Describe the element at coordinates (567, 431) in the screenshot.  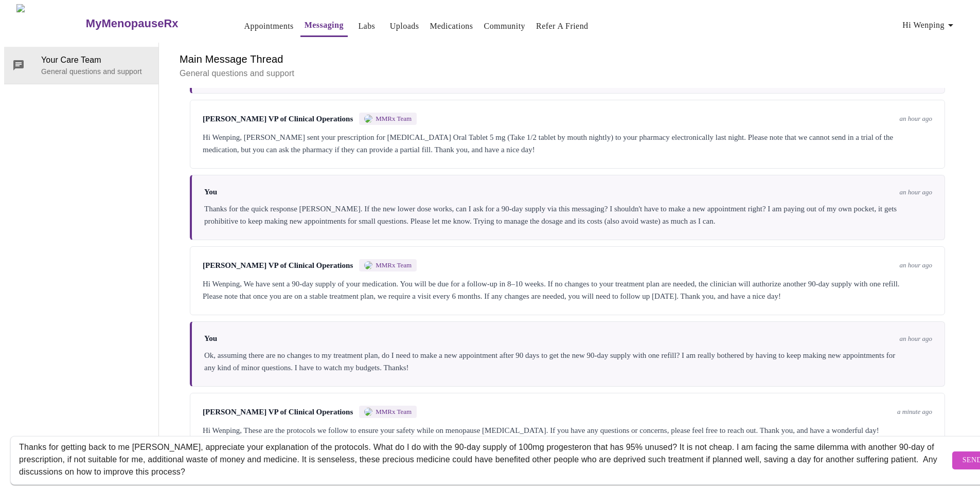
I see `div: Hi Wenping, These are the protocols we follow to ensure your safety while on menopause [MEDICAL_D...` at that location.